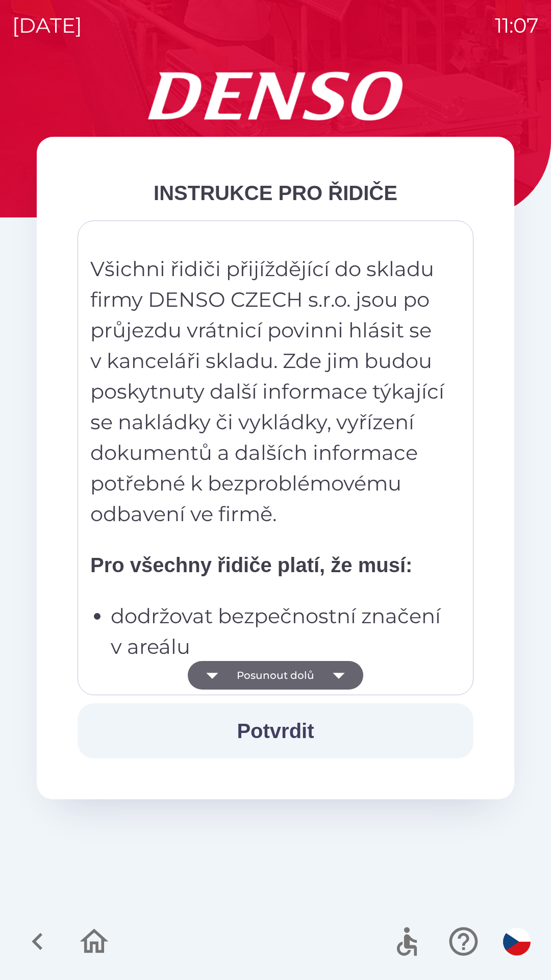 Image resolution: width=551 pixels, height=980 pixels. I want to click on strong: Pro všechny řidiče platí, že musí:, so click(251, 565).